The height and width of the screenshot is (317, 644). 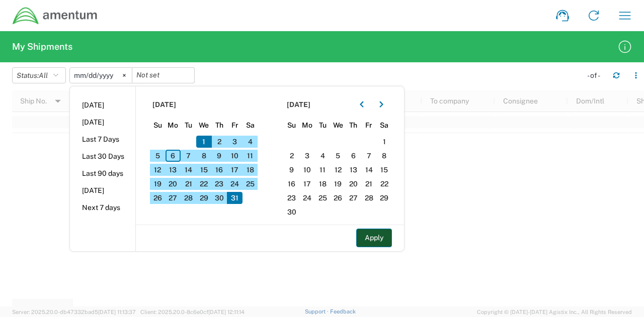 What do you see at coordinates (192, 312) in the screenshot?
I see `span: Client: 2025.20.0-8c6e0cf` at bounding box center [192, 312].